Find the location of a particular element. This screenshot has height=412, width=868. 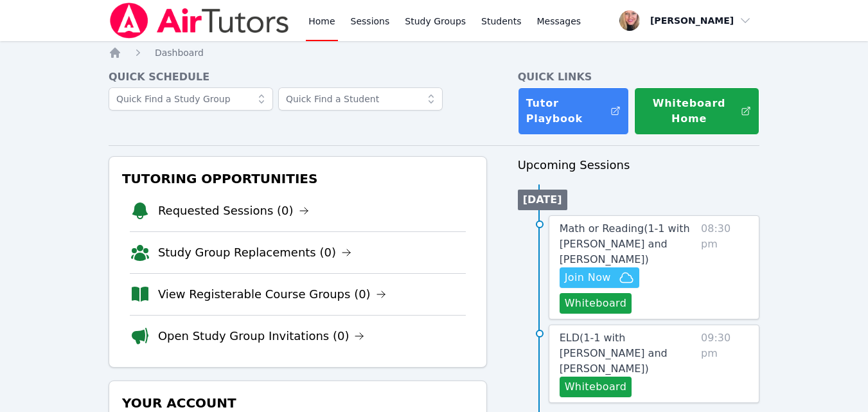

a: Dashboard is located at coordinates (179, 53).